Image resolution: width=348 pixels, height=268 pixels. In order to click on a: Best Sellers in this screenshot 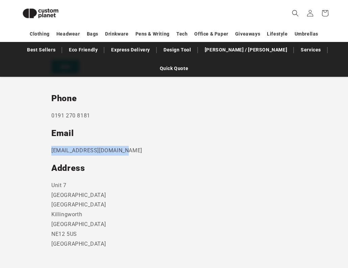, I will do `click(41, 50)`.